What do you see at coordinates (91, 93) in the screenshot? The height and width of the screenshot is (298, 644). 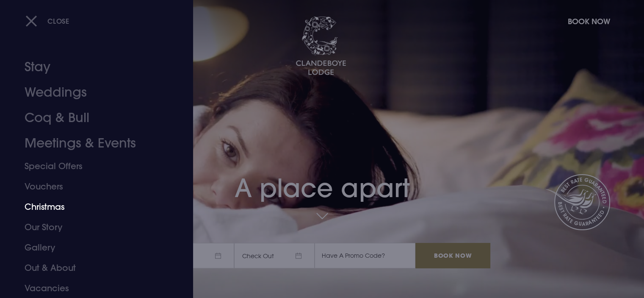 I see `a: Weddings` at bounding box center [91, 93].